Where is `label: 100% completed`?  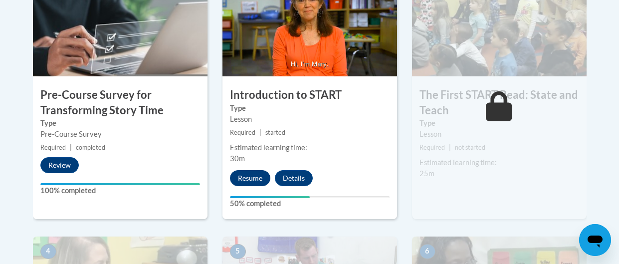 label: 100% completed is located at coordinates (120, 191).